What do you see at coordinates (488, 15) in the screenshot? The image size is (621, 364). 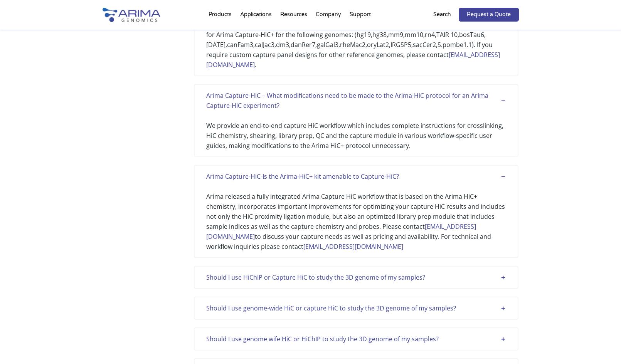 I see `a: Request a Quote` at bounding box center [488, 15].